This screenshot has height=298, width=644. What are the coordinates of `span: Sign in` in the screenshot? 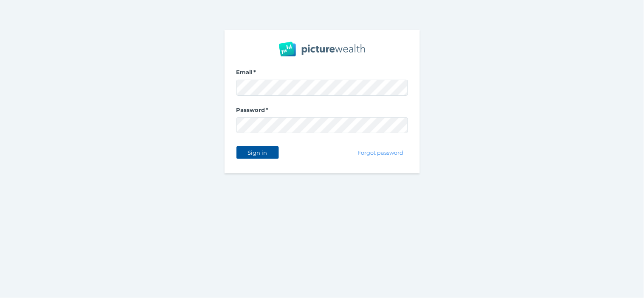 It's located at (257, 153).